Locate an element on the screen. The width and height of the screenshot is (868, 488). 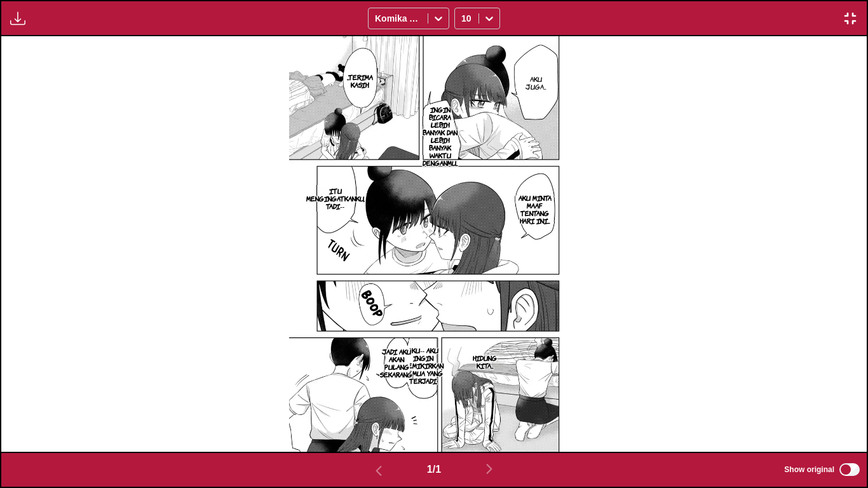
img: Download translated images is located at coordinates (18, 18).